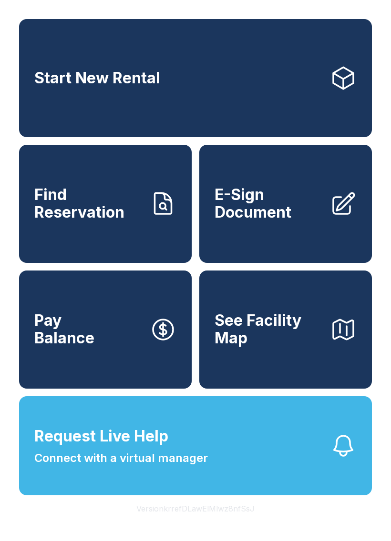 Image resolution: width=391 pixels, height=541 pixels. Describe the element at coordinates (105, 204) in the screenshot. I see `a: Find Reservation` at that location.